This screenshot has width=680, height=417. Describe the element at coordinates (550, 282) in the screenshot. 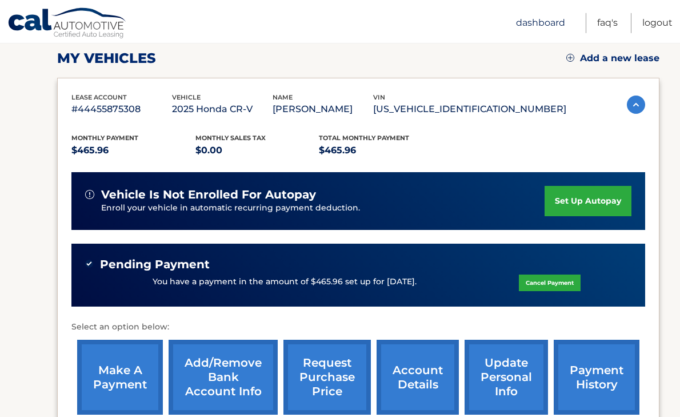

I see `a: Cancel Payment` at that location.